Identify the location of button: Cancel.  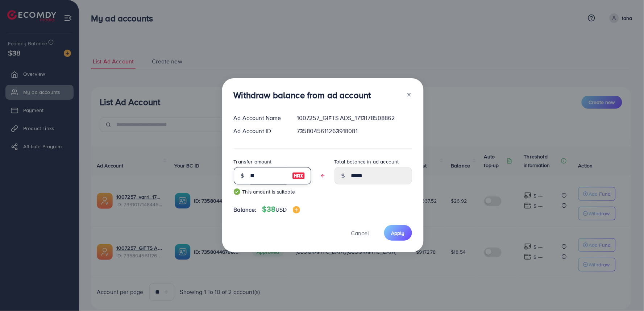
(361, 233).